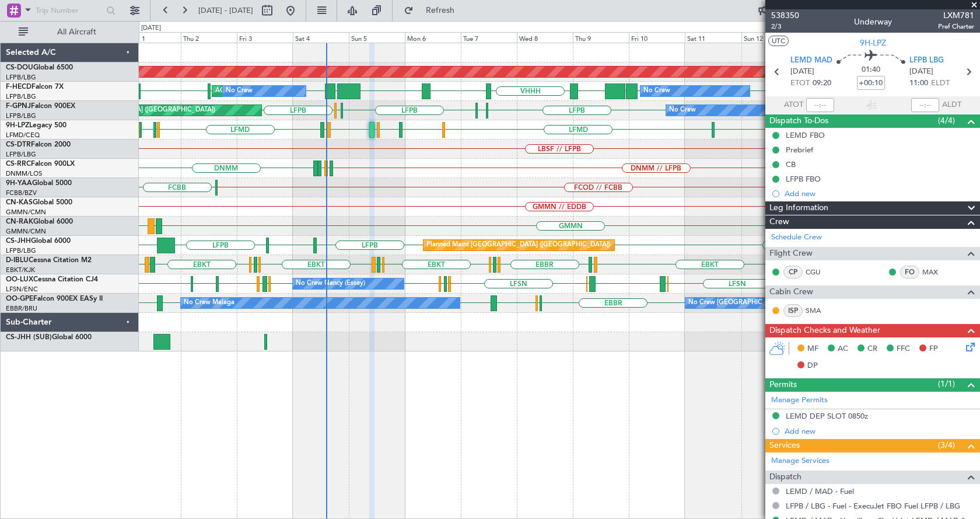 The width and height of the screenshot is (980, 519). Describe the element at coordinates (22, 308) in the screenshot. I see `a: EBBR/BRU` at that location.